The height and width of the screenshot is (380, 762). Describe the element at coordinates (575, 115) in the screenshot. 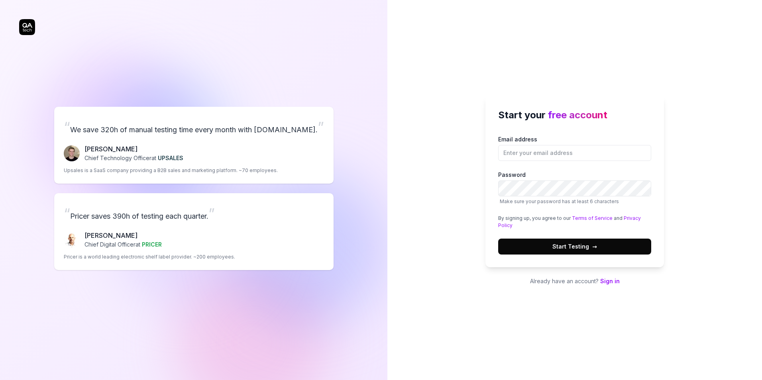

I see `h2: Start your` at that location.